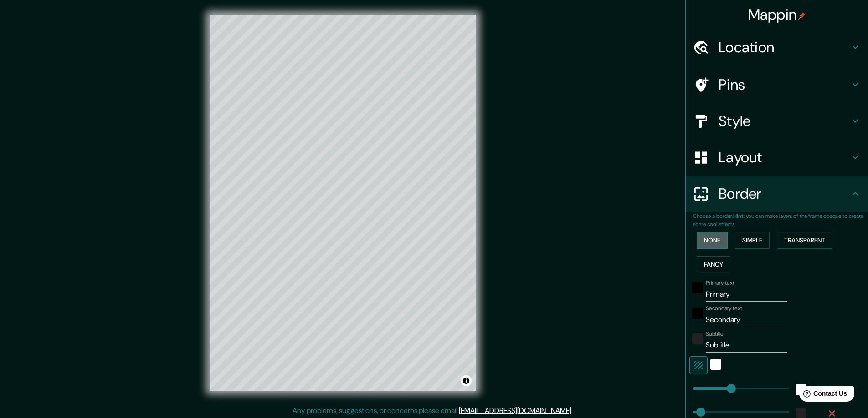 This screenshot has width=868, height=418. I want to click on div: Location, so click(777, 48).